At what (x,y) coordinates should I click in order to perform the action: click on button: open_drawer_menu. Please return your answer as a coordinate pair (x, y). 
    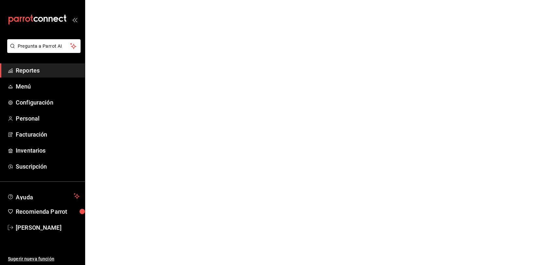
    Looking at the image, I should click on (75, 20).